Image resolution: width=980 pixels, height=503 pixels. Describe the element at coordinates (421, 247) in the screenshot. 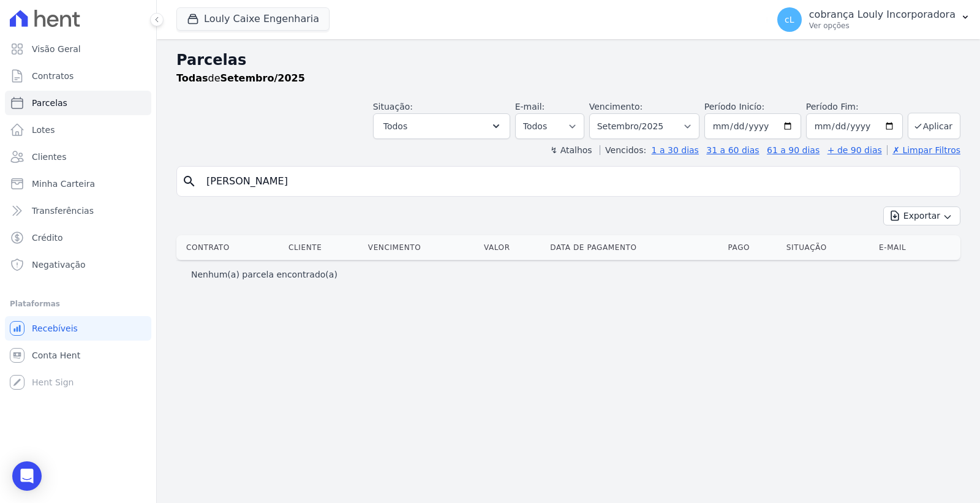

I see `th: Vencimento` at that location.